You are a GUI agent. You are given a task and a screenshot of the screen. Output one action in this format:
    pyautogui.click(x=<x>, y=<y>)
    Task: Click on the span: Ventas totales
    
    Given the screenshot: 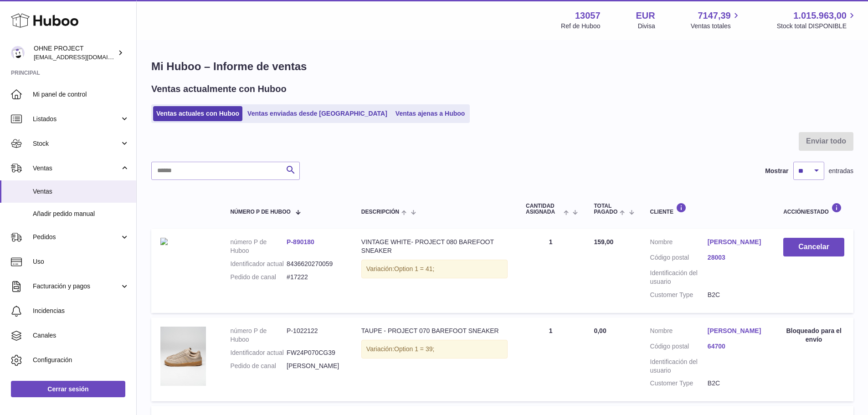 What is the action you would take?
    pyautogui.click(x=716, y=26)
    